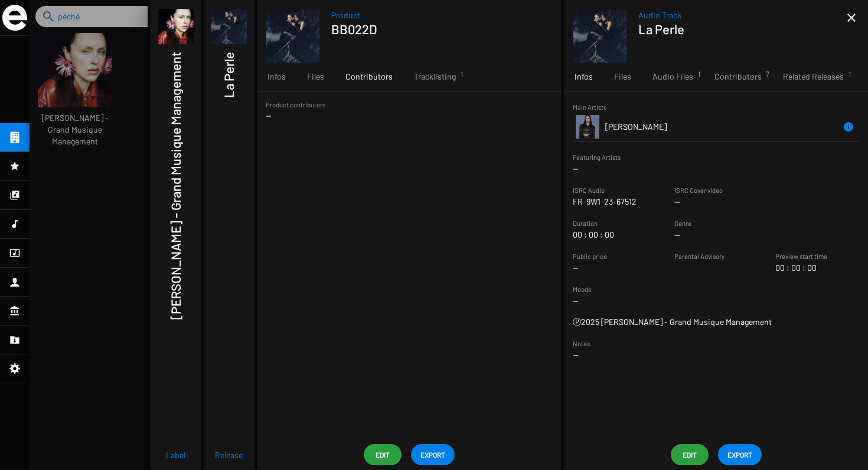 The width and height of the screenshot is (868, 470). I want to click on span: Product, so click(435, 15).